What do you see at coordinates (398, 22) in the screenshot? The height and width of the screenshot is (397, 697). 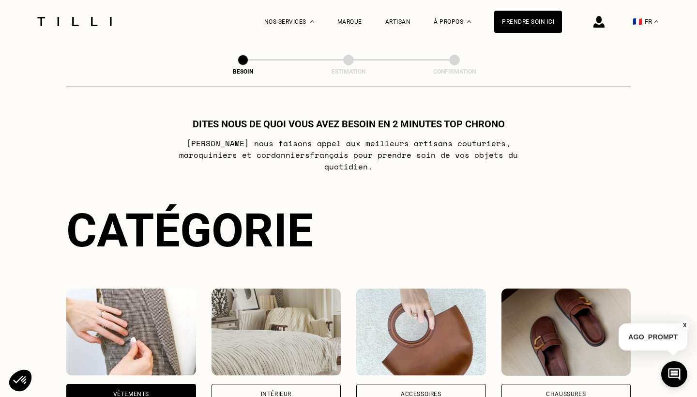 I see `a: Artisan` at bounding box center [398, 22].